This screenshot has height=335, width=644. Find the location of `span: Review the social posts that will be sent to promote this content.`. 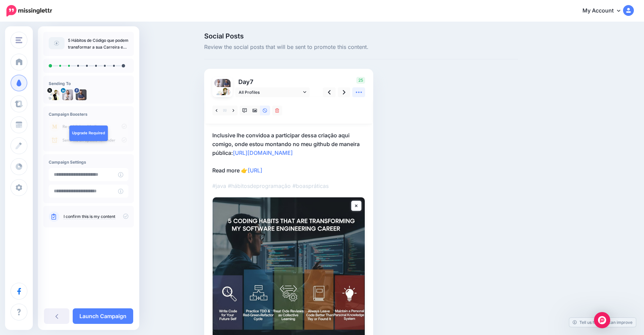

span: Review the social posts that will be sent to promote this content. is located at coordinates (361, 47).